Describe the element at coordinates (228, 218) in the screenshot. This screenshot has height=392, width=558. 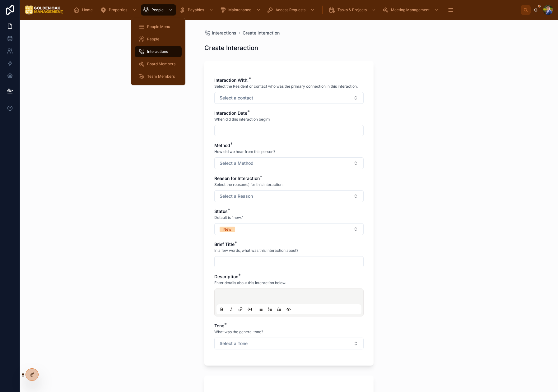
I see `span: Default is "new."` at that location.